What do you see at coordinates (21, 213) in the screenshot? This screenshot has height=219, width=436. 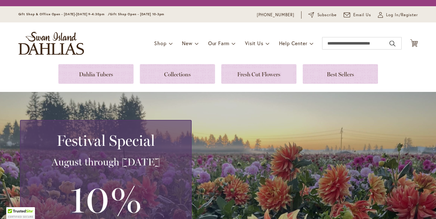 I see `div: TrustedSite Certified` at bounding box center [21, 213].